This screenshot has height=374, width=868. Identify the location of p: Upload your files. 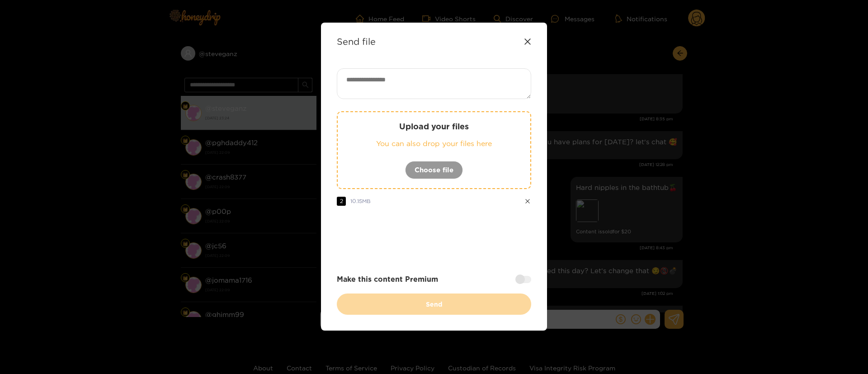
(434, 126).